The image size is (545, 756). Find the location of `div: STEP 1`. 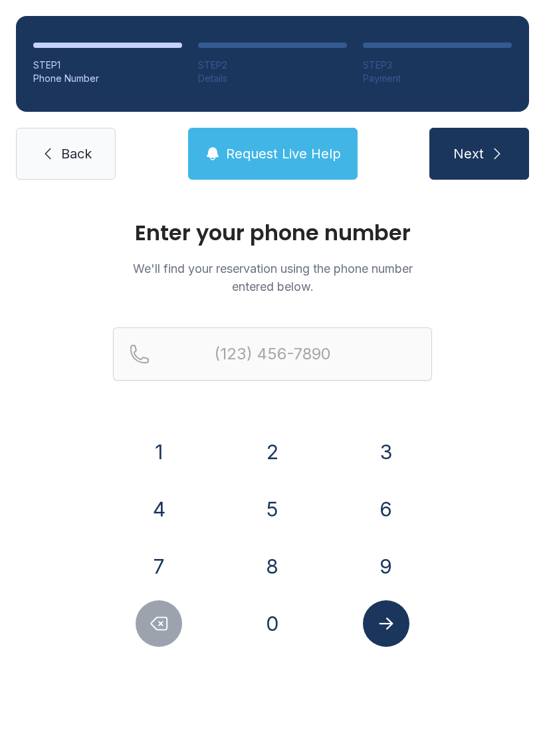

div: STEP 1 is located at coordinates (108, 65).